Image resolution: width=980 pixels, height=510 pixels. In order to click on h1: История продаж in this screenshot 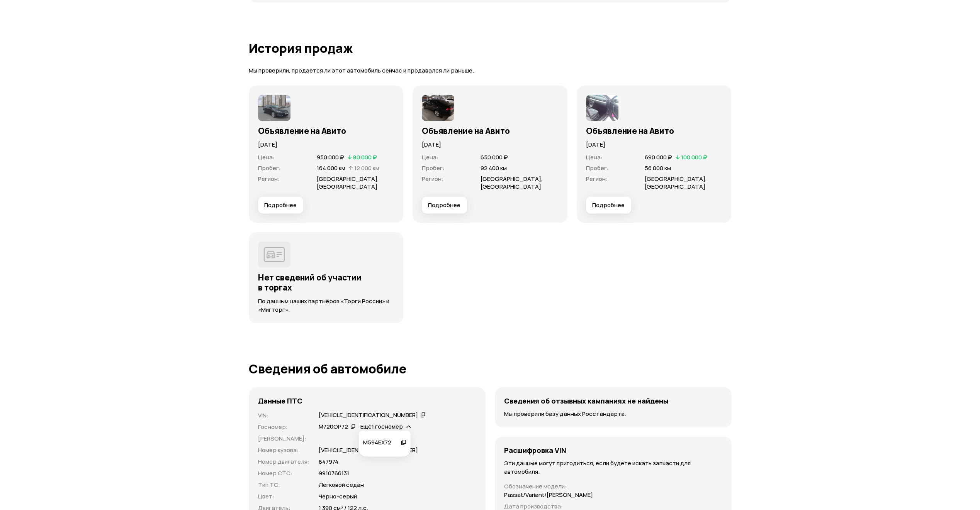, I will do `click(490, 48)`.